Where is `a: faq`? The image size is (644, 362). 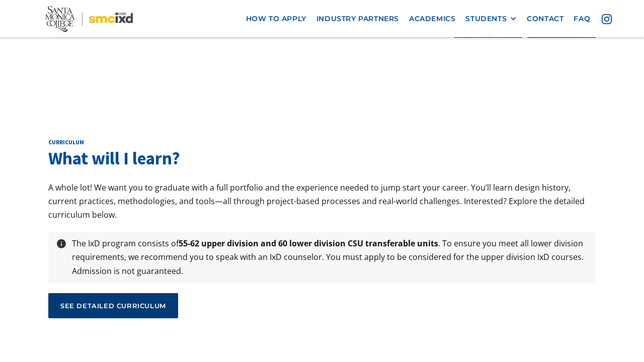
a: faq is located at coordinates (581, 18).